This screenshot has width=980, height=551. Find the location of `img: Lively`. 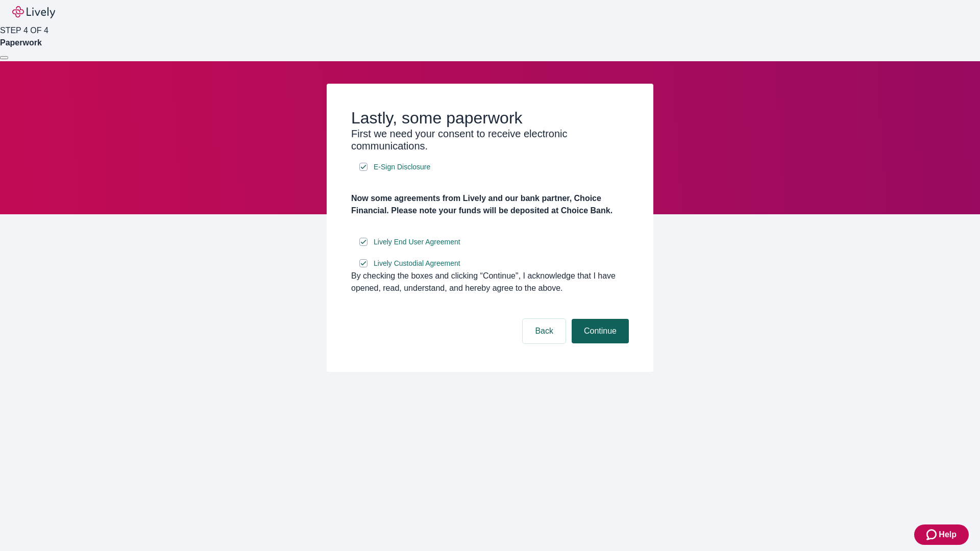

img: Lively is located at coordinates (34, 12).